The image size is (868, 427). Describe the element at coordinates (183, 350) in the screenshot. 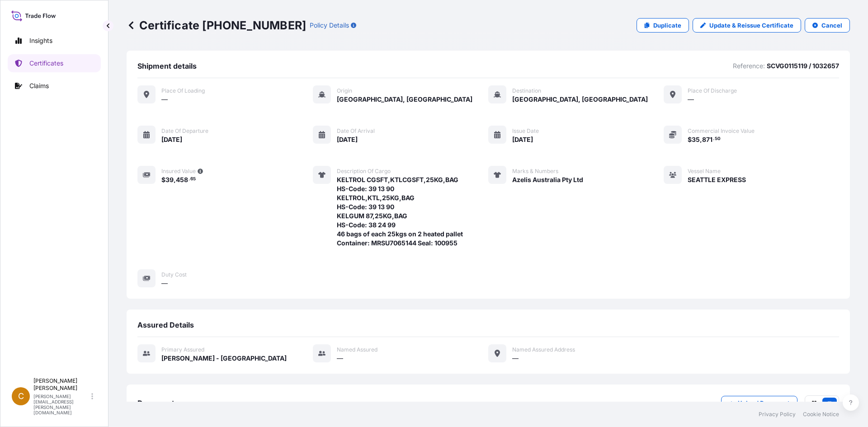

I see `span: Primary assured` at that location.